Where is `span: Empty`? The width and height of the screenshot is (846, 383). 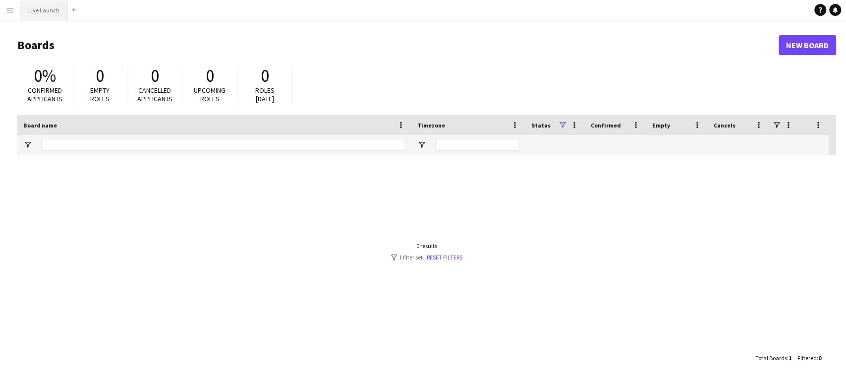
span: Empty is located at coordinates (661, 125).